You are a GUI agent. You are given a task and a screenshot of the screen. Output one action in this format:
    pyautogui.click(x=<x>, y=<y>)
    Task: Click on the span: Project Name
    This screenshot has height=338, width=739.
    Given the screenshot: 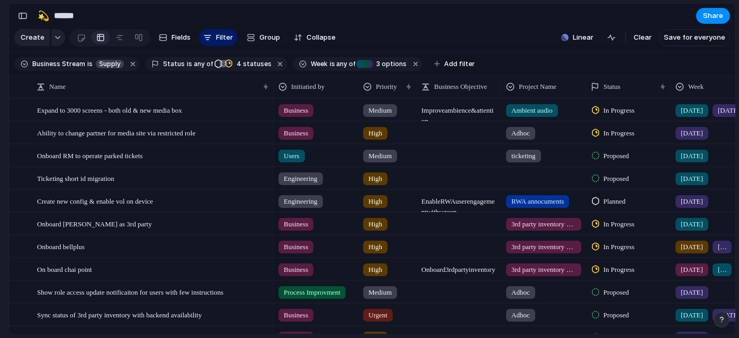 What is the action you would take?
    pyautogui.click(x=537, y=87)
    